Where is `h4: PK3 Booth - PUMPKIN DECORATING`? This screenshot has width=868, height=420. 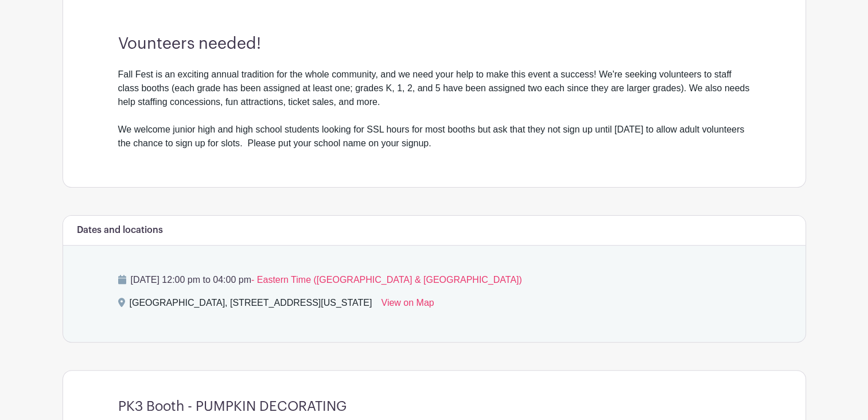
h4: PK3 Booth - PUMPKIN DECORATING is located at coordinates (232, 407).